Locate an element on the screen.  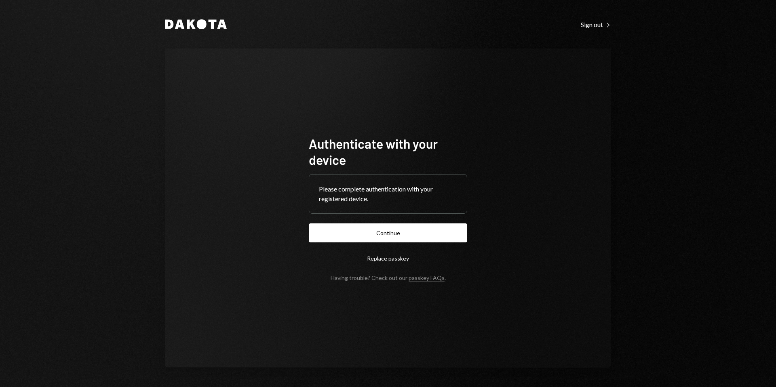
div: Sign out is located at coordinates (596, 25).